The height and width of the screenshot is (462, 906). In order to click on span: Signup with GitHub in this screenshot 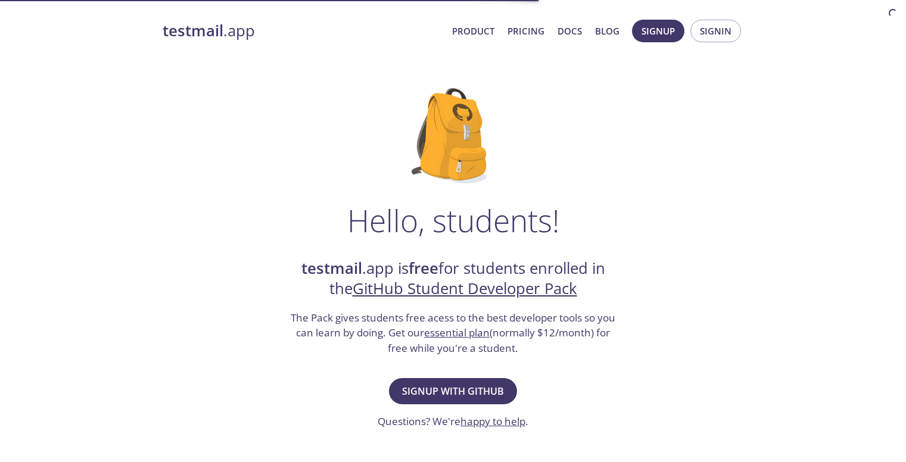, I will do `click(453, 391)`.